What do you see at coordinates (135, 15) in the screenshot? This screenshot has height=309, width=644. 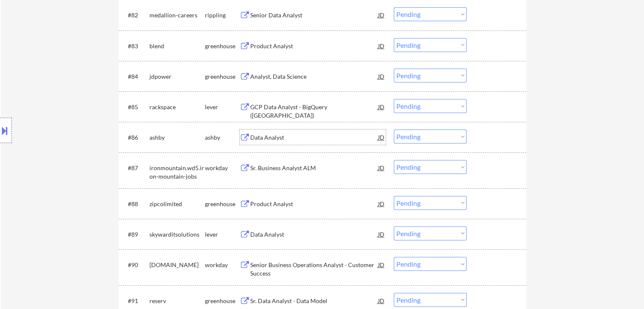 I see `div: #82` at bounding box center [135, 15].